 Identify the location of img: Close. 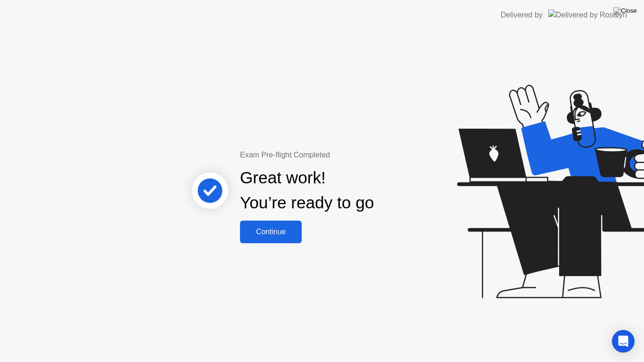
(624, 11).